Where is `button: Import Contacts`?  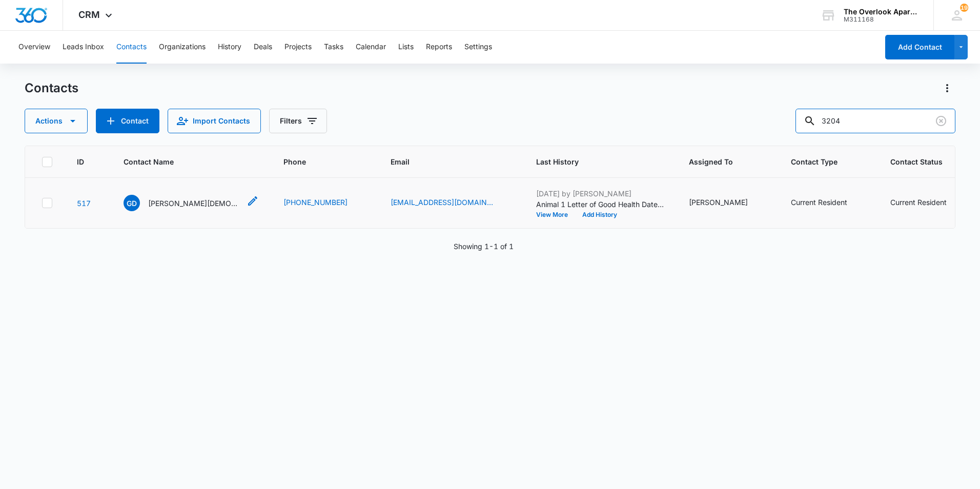
button: Import Contacts is located at coordinates (214, 121).